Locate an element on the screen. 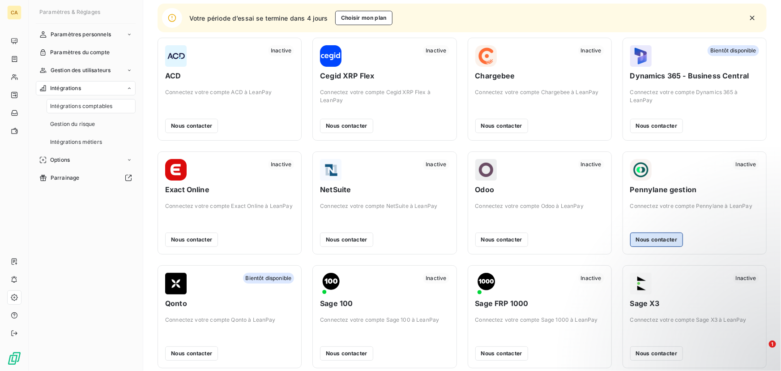 This screenshot has width=781, height=371. span: Cegid XRP Flex is located at coordinates (385, 76).